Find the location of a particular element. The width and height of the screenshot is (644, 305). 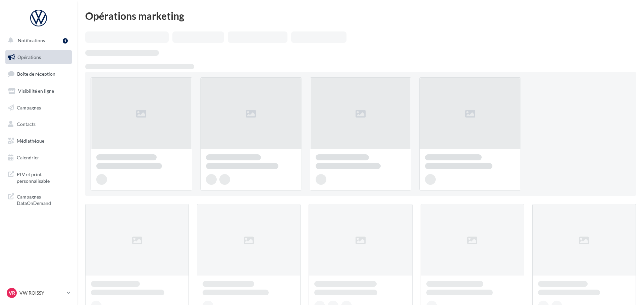

span: Contacts is located at coordinates (26, 124).